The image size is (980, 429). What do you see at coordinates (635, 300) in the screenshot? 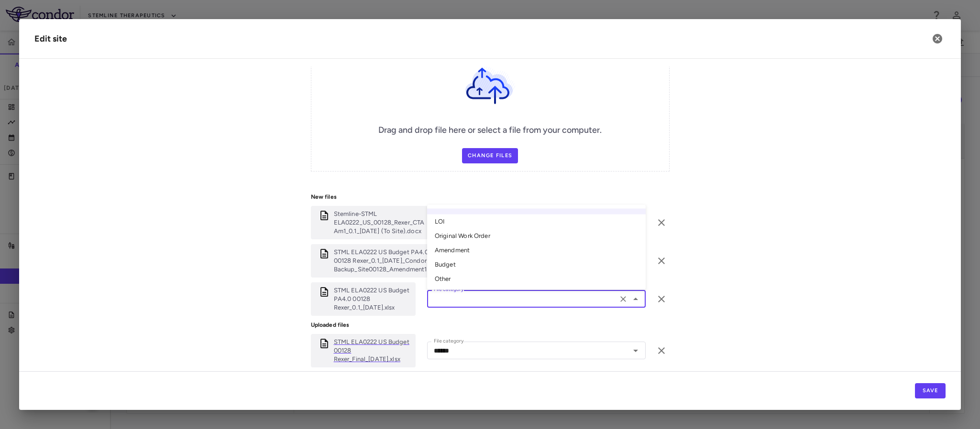
I see `button: Close` at bounding box center [635, 300].